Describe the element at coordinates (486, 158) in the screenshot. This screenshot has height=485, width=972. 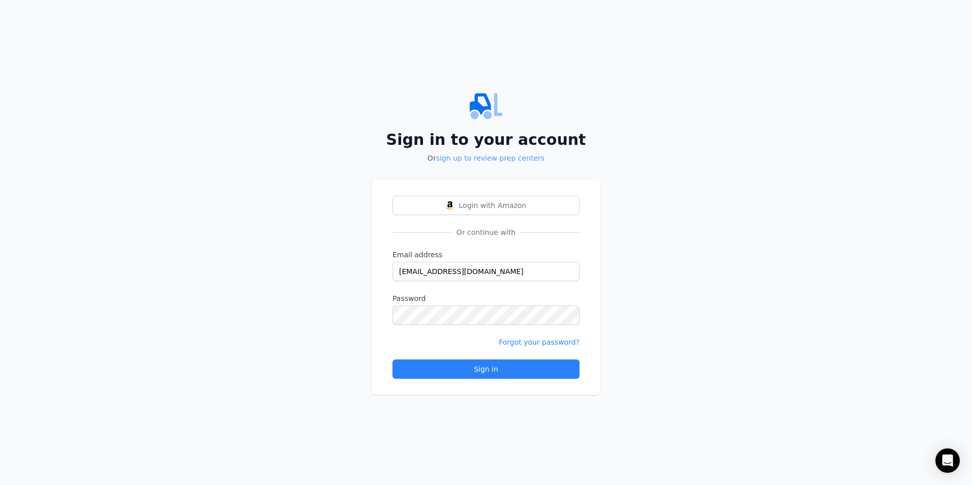
I see `p: Or` at that location.